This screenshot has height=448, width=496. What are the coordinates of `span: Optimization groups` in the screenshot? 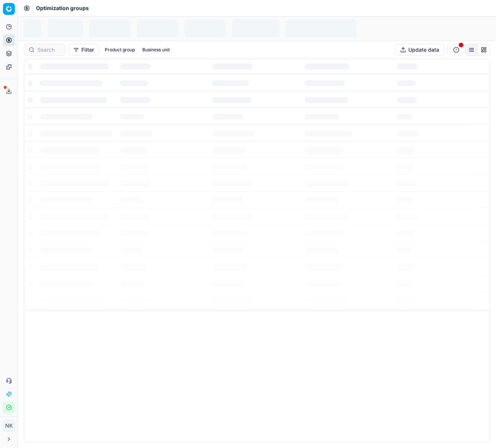 It's located at (63, 8).